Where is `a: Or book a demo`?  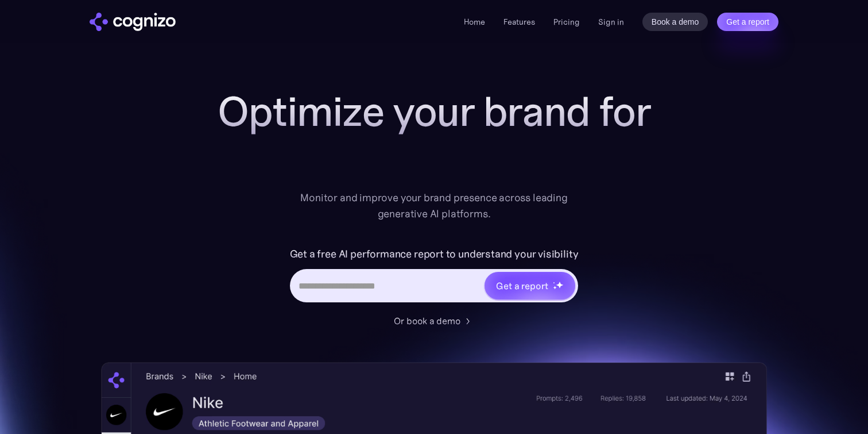
a: Or book a demo is located at coordinates (434, 321).